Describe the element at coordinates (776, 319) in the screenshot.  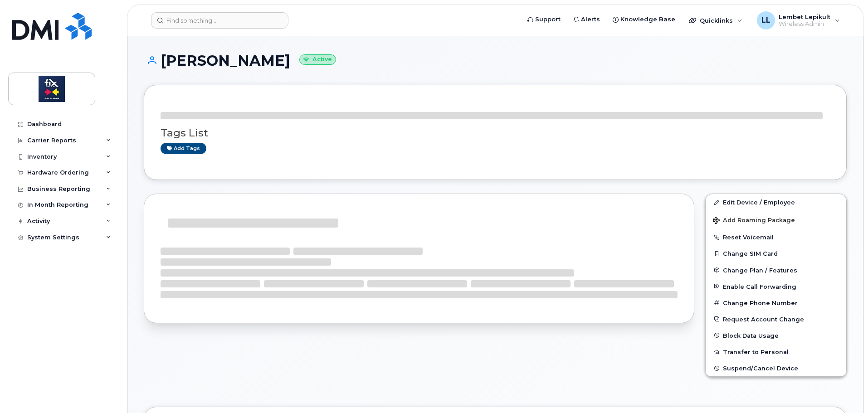
I see `button: Request Account Change` at that location.